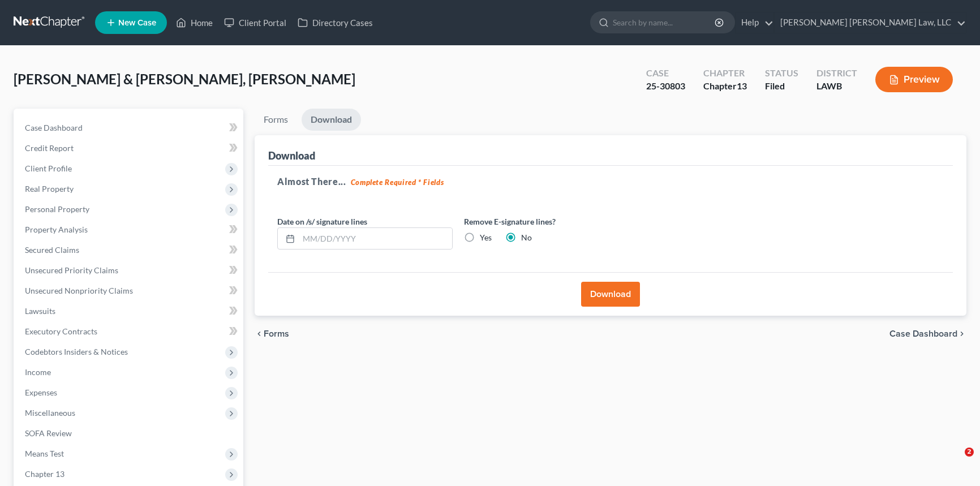  What do you see at coordinates (397, 182) in the screenshot?
I see `strong: Complete Required * Fields` at bounding box center [397, 182].